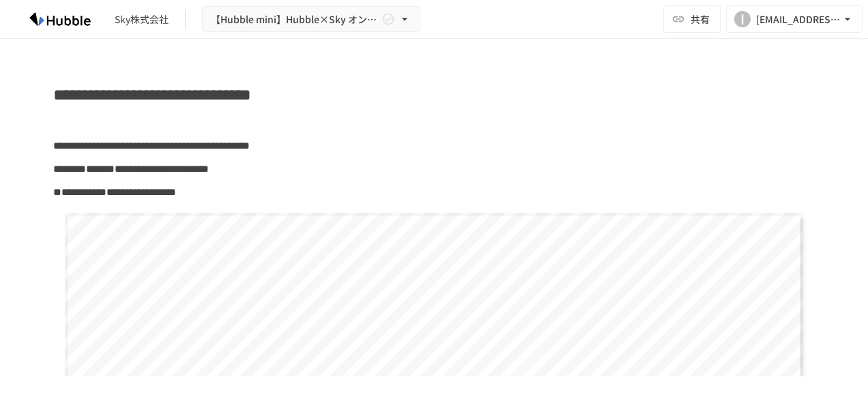 The height and width of the screenshot is (405, 868). Describe the element at coordinates (742, 19) in the screenshot. I see `div: I` at that location.